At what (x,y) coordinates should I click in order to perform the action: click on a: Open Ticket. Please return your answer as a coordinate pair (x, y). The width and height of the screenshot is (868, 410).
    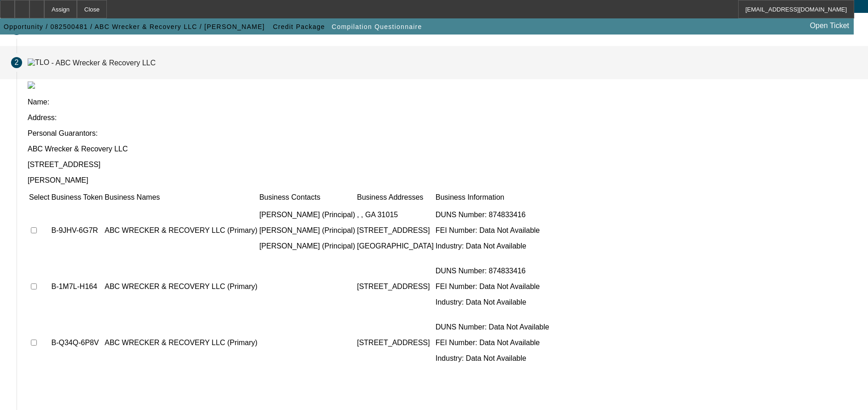
    Looking at the image, I should click on (829, 26).